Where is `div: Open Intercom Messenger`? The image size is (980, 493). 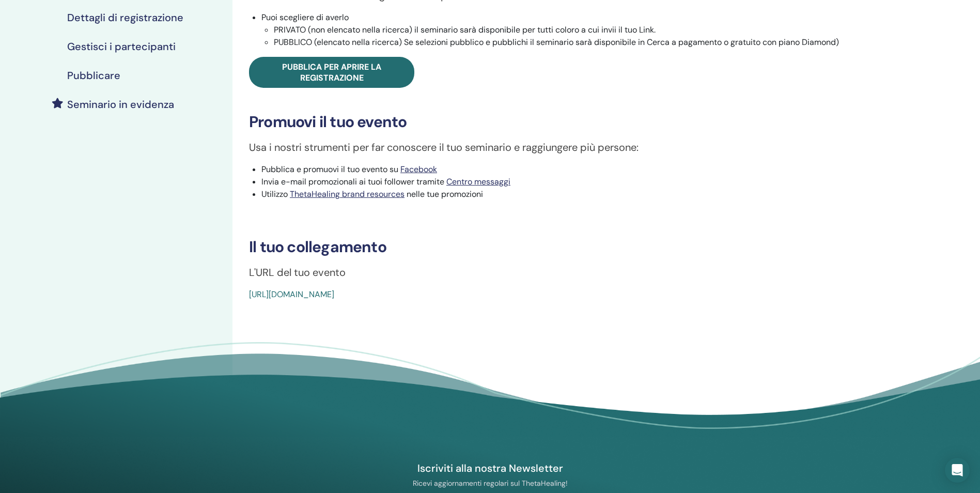 div: Open Intercom Messenger is located at coordinates (957, 470).